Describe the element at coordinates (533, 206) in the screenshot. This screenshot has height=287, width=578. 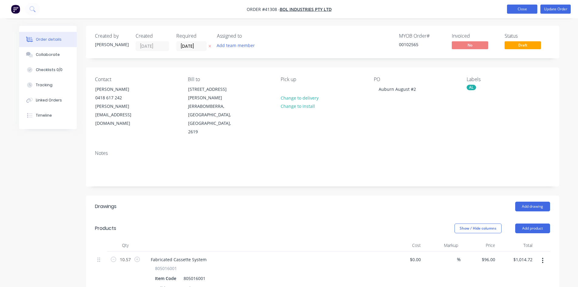
I see `button: Add drawing` at that location.